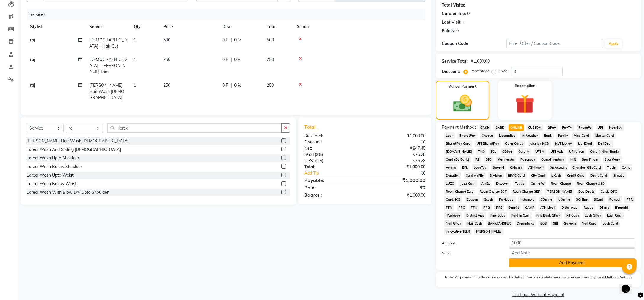 The width and height of the screenshot is (644, 300). I want to click on span: PPC, so click(461, 208).